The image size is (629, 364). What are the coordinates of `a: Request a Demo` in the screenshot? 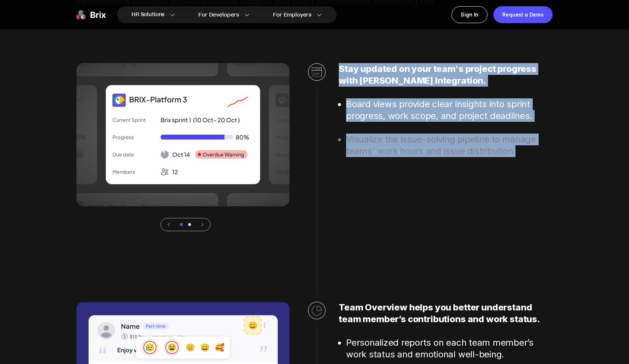 It's located at (522, 15).